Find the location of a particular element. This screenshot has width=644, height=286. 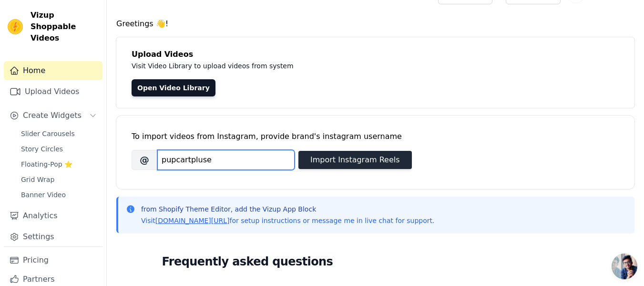

a: Open Video Library is located at coordinates (174, 88).